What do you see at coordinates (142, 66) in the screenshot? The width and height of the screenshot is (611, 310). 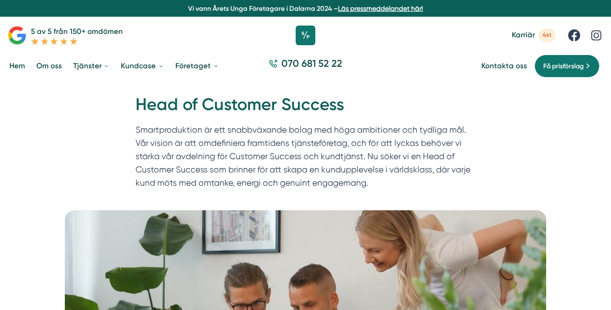 I see `a: Kundcase` at bounding box center [142, 66].